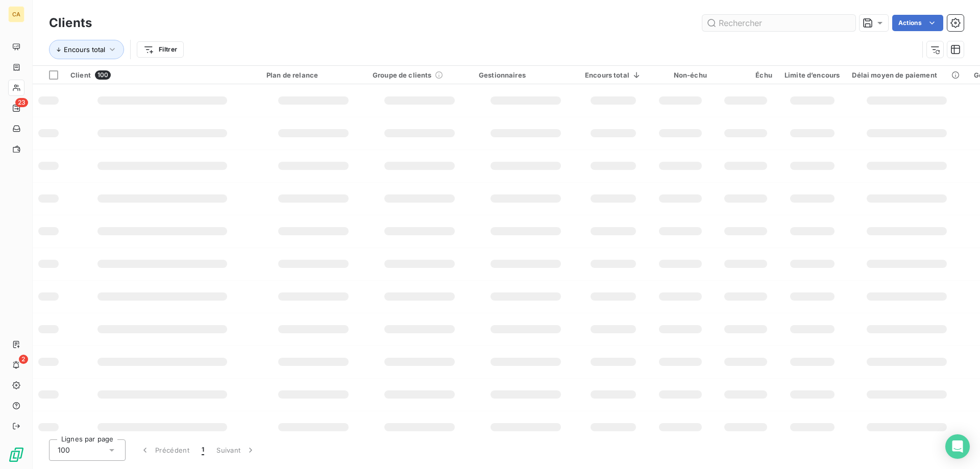 This screenshot has width=980, height=469. Describe the element at coordinates (24, 360) in the screenshot. I see `span: 2` at that location.